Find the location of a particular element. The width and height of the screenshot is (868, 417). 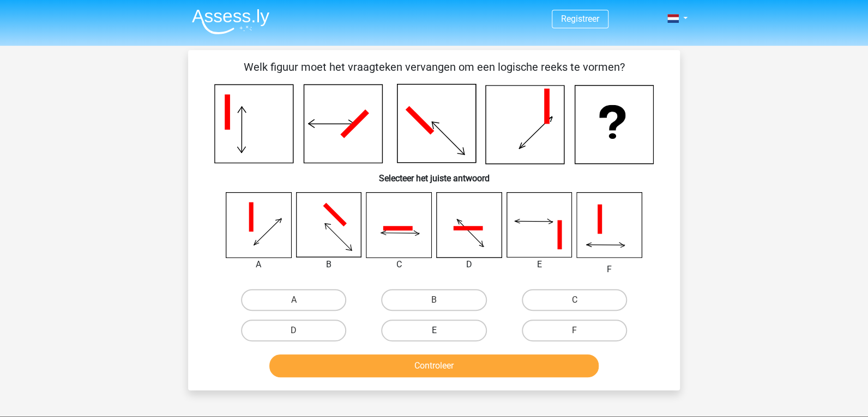

button: Controleer is located at coordinates (434, 366).